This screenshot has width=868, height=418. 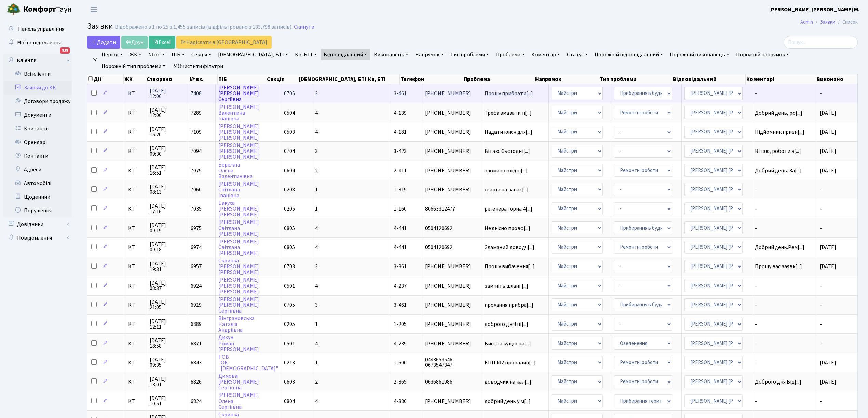 I want to click on span: 4-181, so click(x=400, y=132).